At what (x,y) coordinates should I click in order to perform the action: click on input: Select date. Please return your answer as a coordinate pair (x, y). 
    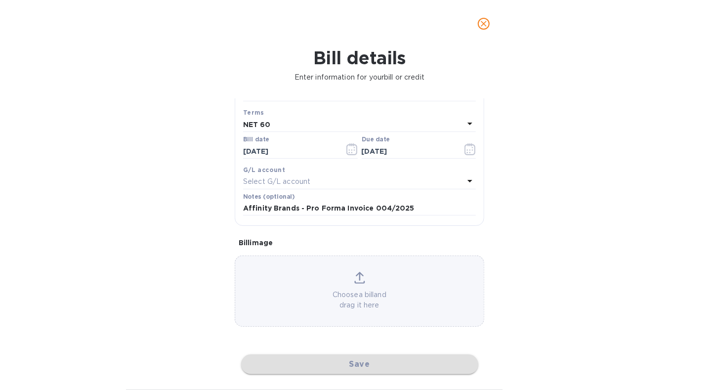
    Looking at the image, I should click on (289, 151).